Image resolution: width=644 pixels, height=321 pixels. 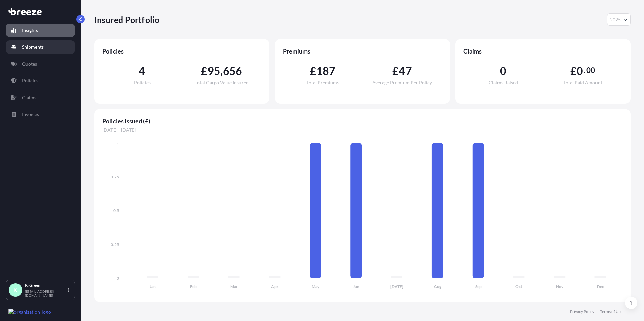 What do you see at coordinates (326, 71) in the screenshot?
I see `span: 187` at bounding box center [326, 71].